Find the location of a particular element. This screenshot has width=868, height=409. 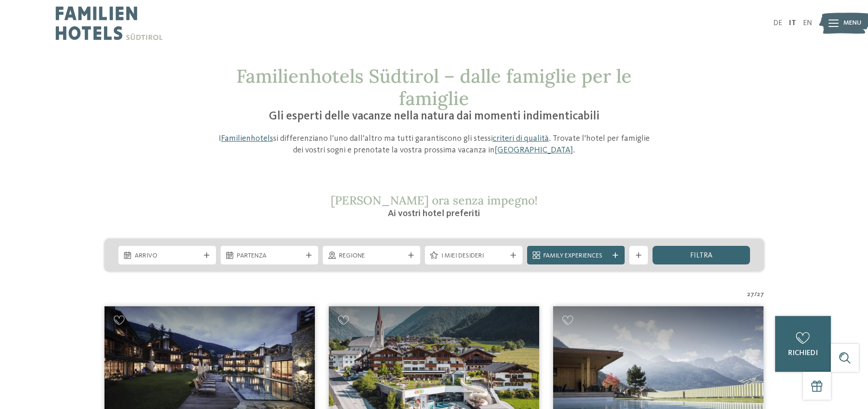

span: Arrivo is located at coordinates (167, 256).